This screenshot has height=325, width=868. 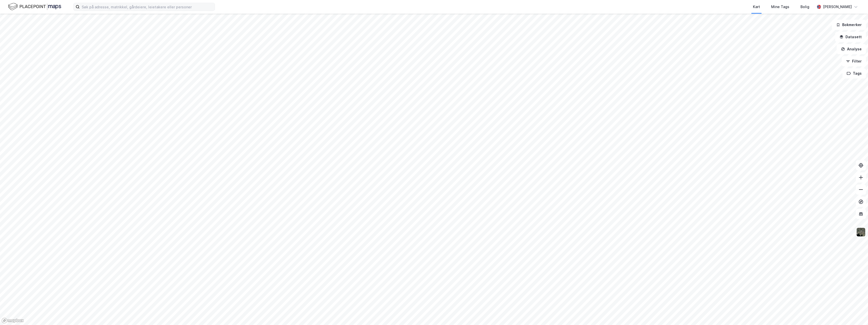 What do you see at coordinates (757, 6) in the screenshot?
I see `div: Kart` at bounding box center [757, 6].